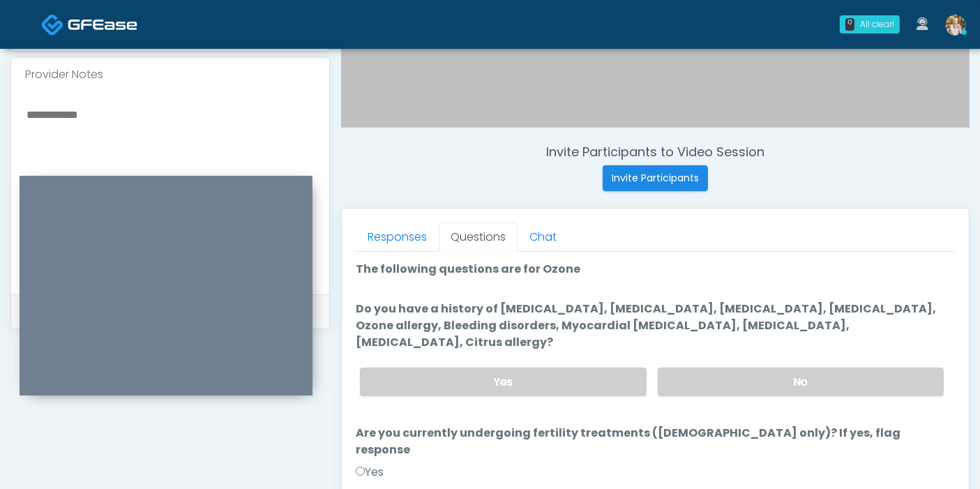  I want to click on div: 0, so click(849, 24).